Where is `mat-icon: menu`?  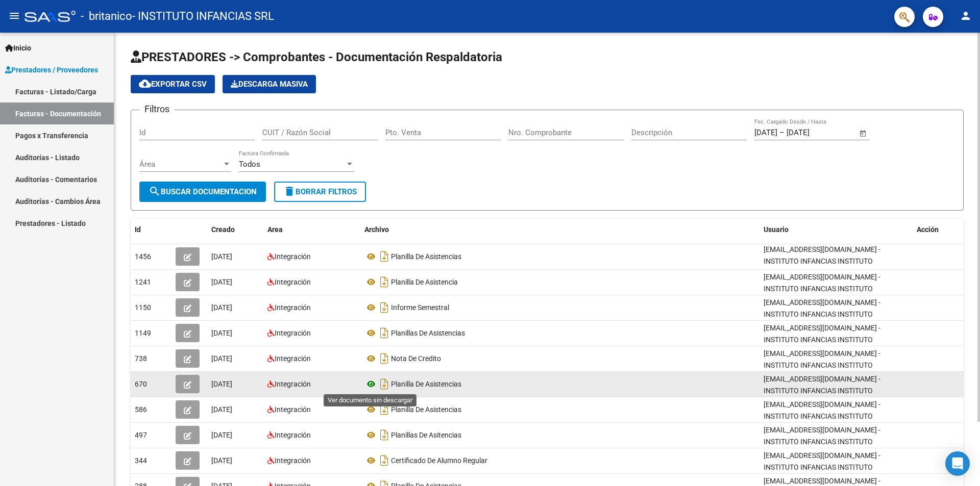 mat-icon: menu is located at coordinates (14, 16).